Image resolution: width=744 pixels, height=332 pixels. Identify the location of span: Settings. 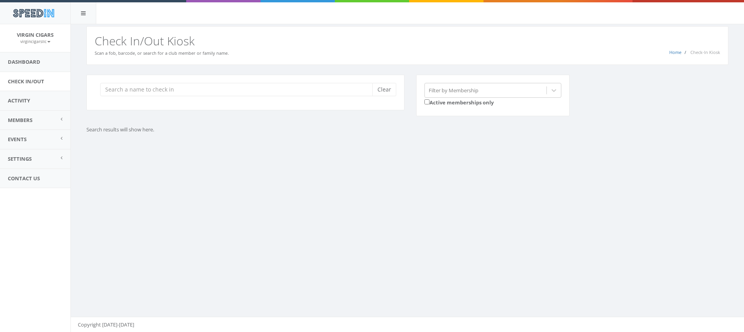
(20, 159).